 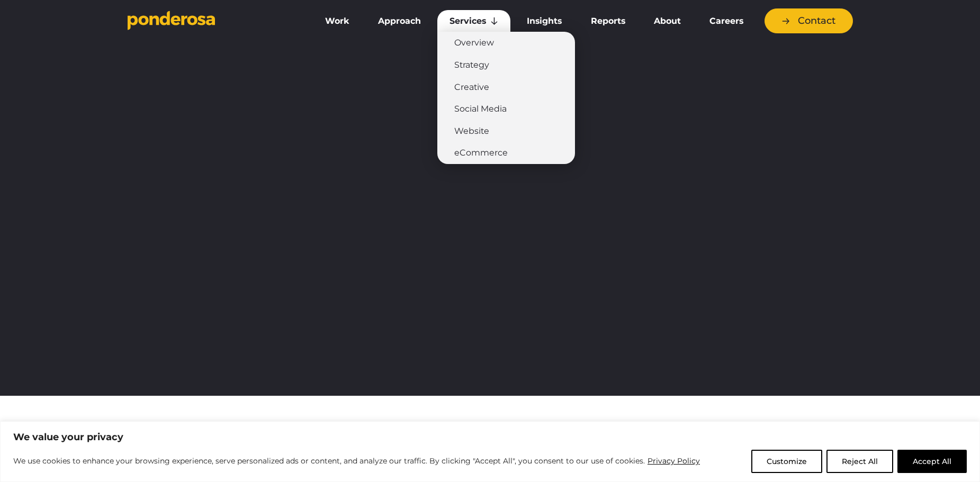 What do you see at coordinates (932, 462) in the screenshot?
I see `button: Accept All` at bounding box center [932, 462].